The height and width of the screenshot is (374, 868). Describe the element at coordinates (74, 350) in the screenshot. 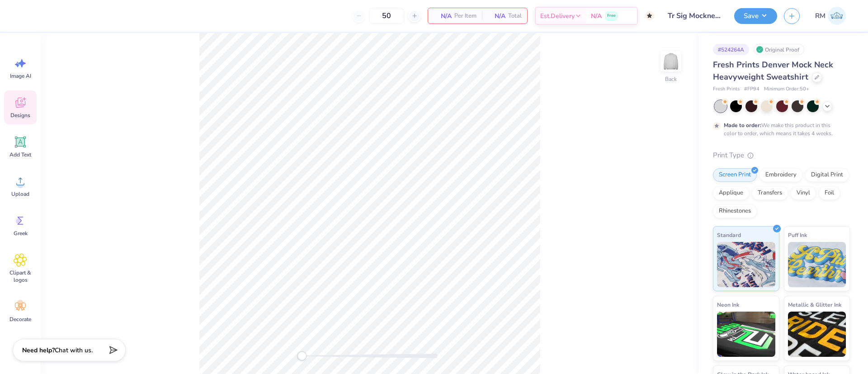

I see `span: Chat with us.` at that location.